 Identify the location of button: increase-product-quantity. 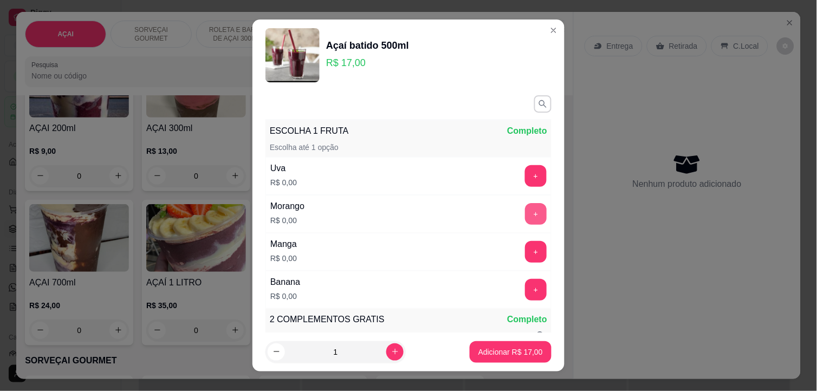
(395, 352).